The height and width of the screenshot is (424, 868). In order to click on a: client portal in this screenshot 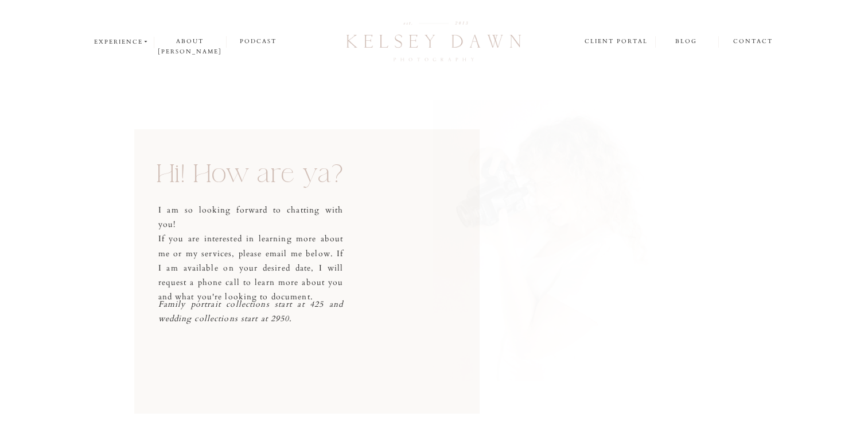, I will do `click(617, 42)`.